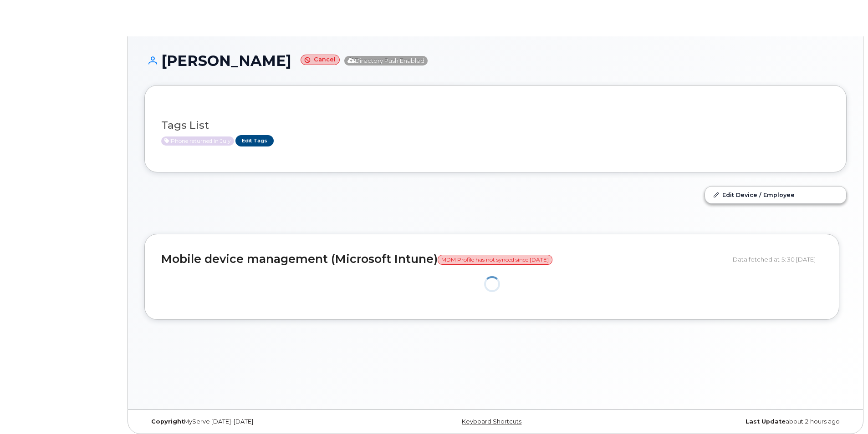 This screenshot has height=434, width=868. Describe the element at coordinates (766, 422) in the screenshot. I see `strong: Last Update` at that location.